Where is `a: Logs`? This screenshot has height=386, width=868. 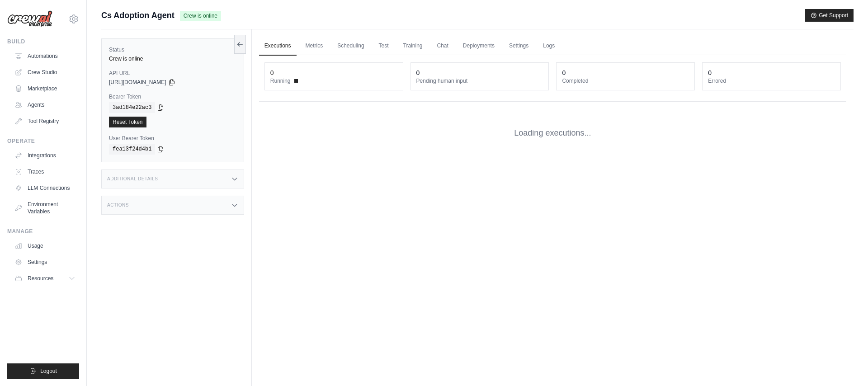
a: Logs is located at coordinates (549, 46).